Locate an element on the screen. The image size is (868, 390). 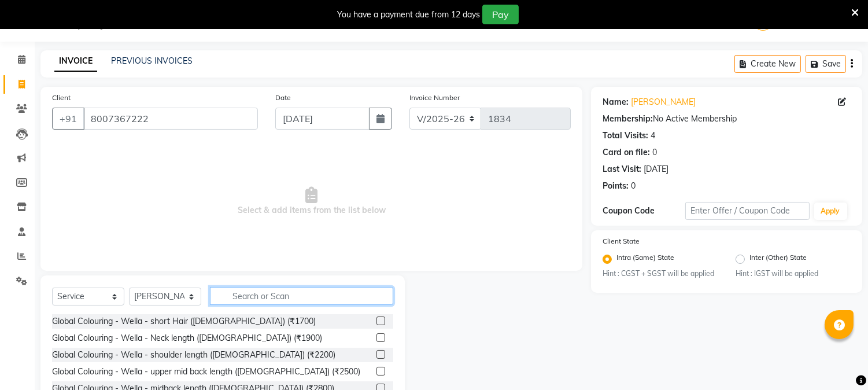
div: Membership: is located at coordinates (627, 119).